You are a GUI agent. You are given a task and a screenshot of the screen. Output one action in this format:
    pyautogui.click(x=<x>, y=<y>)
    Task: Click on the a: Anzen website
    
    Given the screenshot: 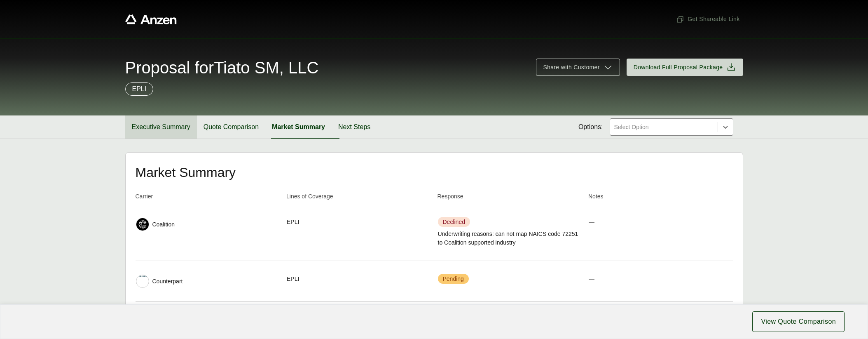 What is the action you would take?
    pyautogui.click(x=151, y=19)
    